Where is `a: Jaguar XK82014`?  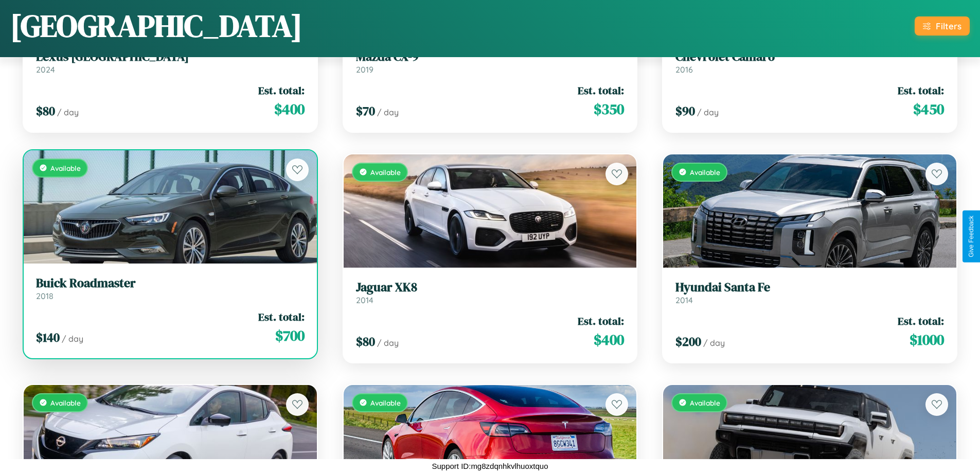
a: Jaguar XK82014 is located at coordinates (490, 293).